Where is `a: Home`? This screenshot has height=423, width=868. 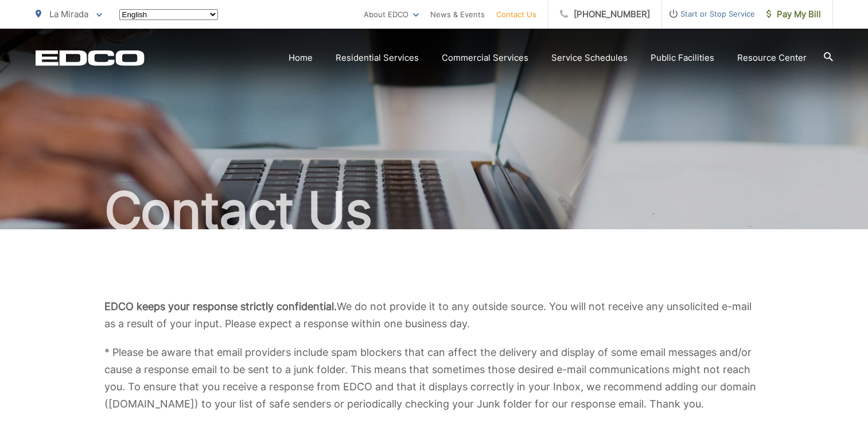 a: Home is located at coordinates (301, 58).